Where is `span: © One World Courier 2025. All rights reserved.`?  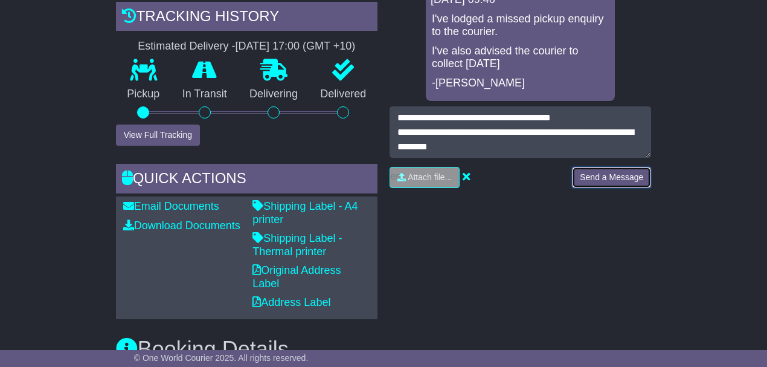 span: © One World Courier 2025. All rights reserved. is located at coordinates (221, 358).